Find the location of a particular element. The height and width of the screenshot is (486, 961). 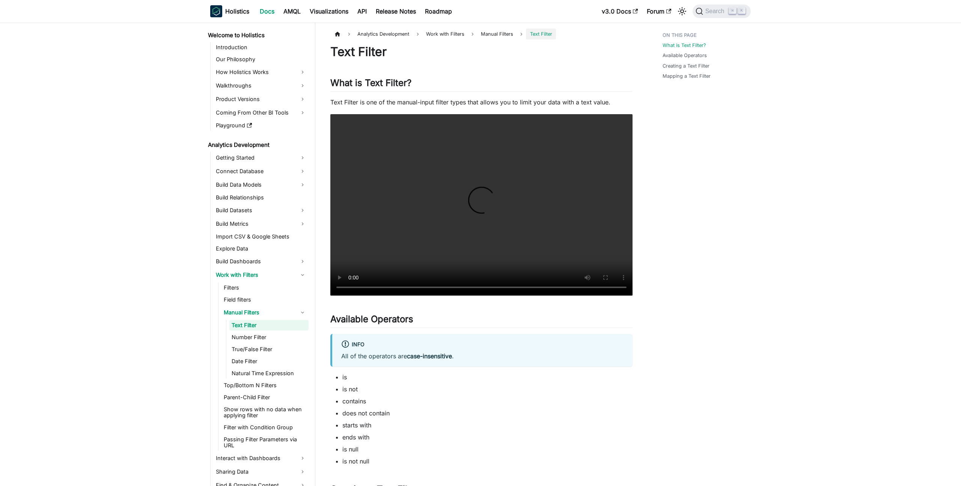

a: Release Notes is located at coordinates (395, 11).